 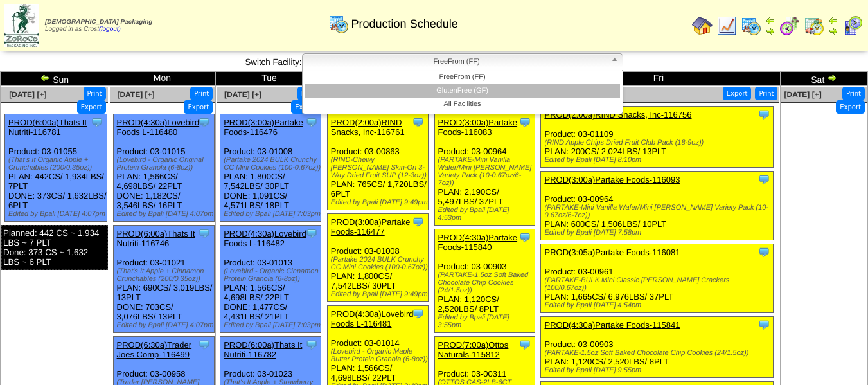 I want to click on div: Product: 03-01109 PLAN: 200CS / 2,024LBS / 13PLT, so click(x=657, y=137).